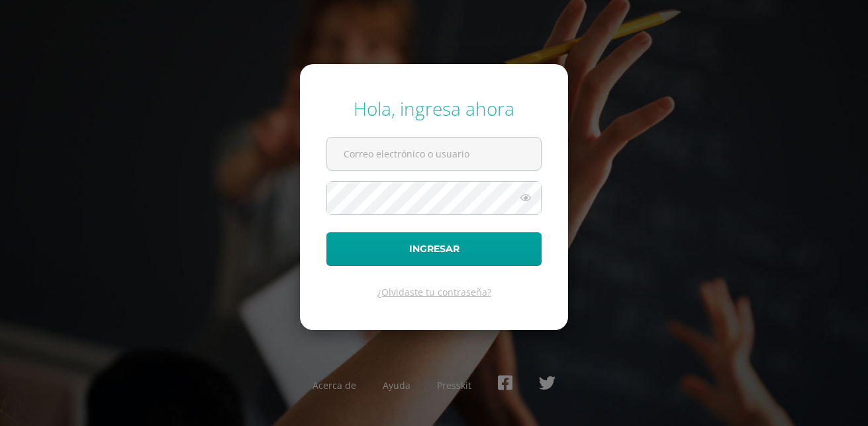 The width and height of the screenshot is (868, 426). Describe the element at coordinates (434, 108) in the screenshot. I see `div: Hola, ingresa ahora` at that location.